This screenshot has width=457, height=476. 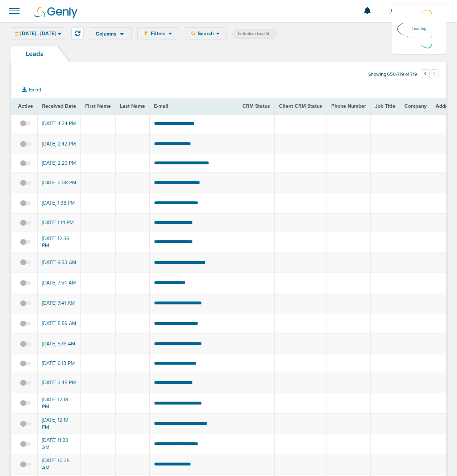 I want to click on th: Company, so click(x=415, y=106).